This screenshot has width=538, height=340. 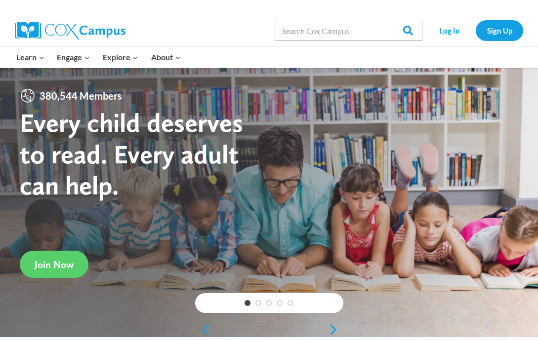 What do you see at coordinates (499, 30) in the screenshot?
I see `a: Sign Up` at bounding box center [499, 30].